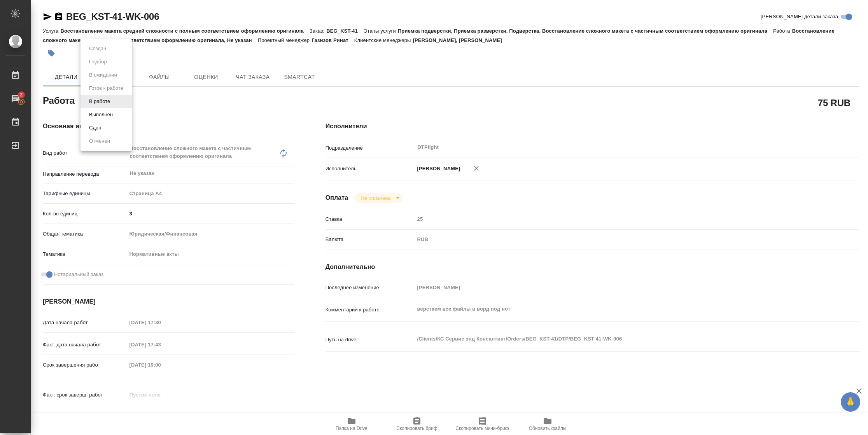 The image size is (868, 435). What do you see at coordinates (99, 141) in the screenshot?
I see `button: Отменен` at bounding box center [99, 141].